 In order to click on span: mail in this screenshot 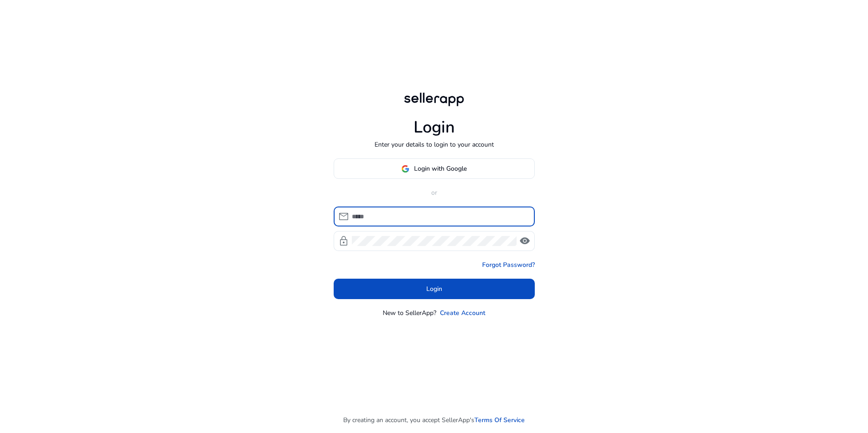, I will do `click(344, 216)`.